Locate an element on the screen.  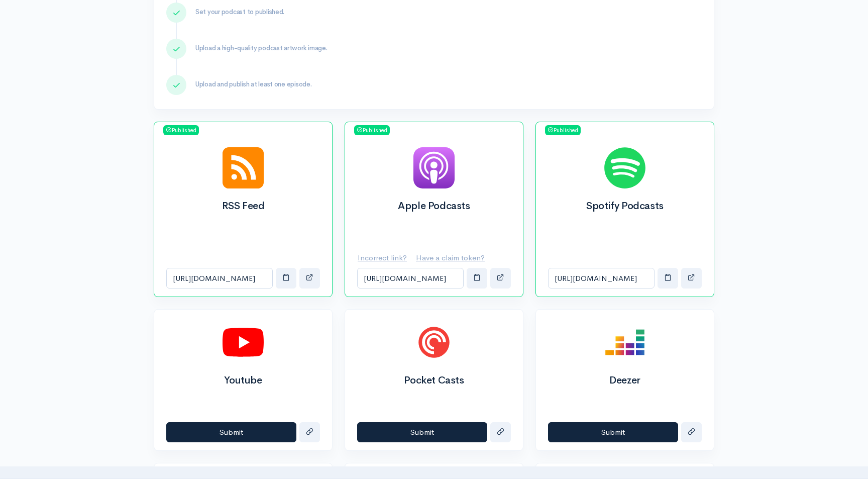
button: Incorrect link? is located at coordinates (385, 257).